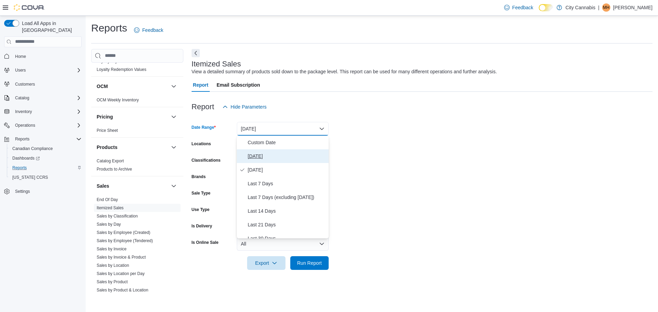 The width and height of the screenshot is (658, 312). Describe the element at coordinates (607, 8) in the screenshot. I see `span: MH` at that location.